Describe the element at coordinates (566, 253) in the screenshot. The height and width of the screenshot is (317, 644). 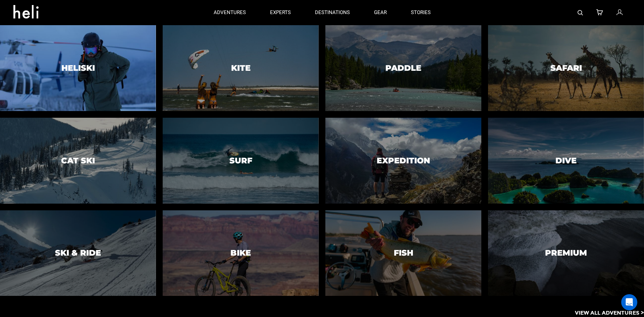
I see `h3: Premium` at that location.